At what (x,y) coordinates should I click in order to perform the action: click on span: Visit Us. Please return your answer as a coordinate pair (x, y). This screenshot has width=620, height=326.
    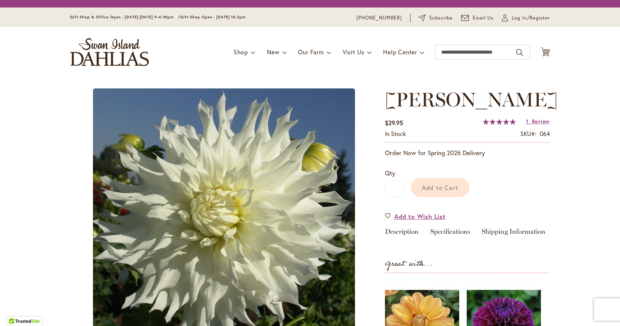
    Looking at the image, I should click on (354, 52).